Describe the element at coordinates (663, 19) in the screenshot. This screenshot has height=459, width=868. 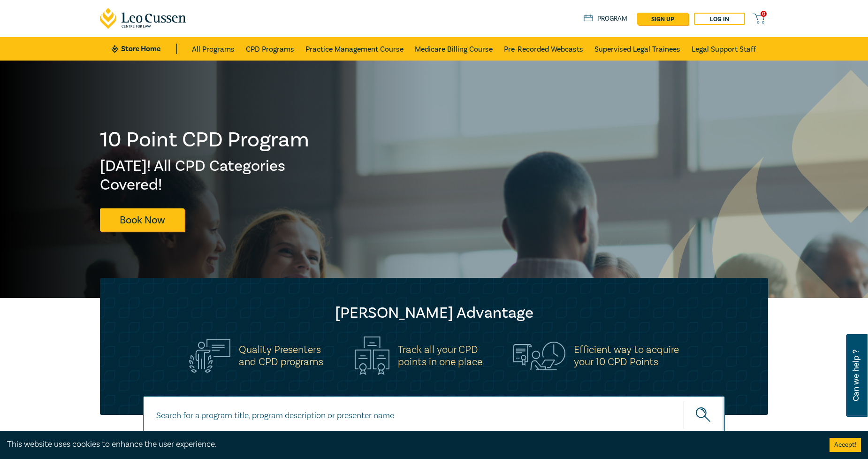
I see `a: sign up` at that location.